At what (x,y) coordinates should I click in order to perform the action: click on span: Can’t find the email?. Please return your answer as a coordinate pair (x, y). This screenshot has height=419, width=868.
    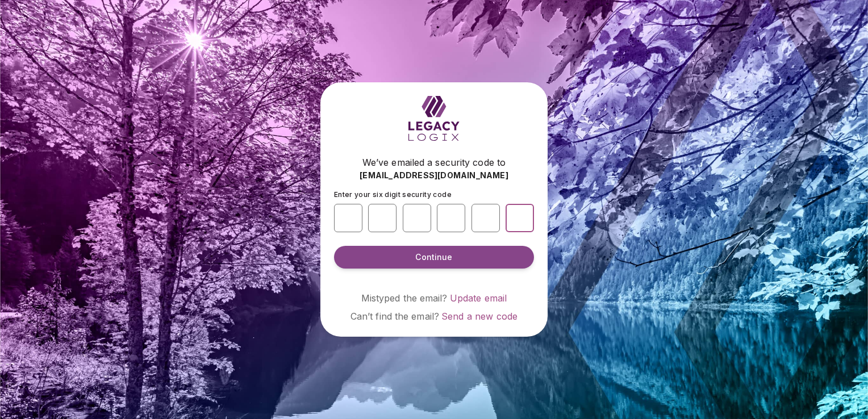
    Looking at the image, I should click on (395, 316).